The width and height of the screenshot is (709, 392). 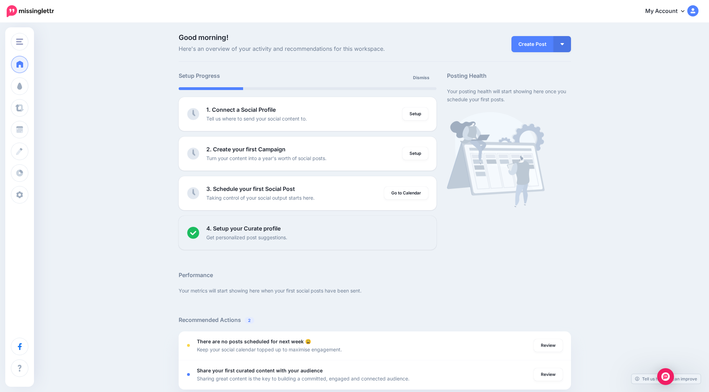 I want to click on b: There are no posts scheduled for next week 😩, so click(x=254, y=341).